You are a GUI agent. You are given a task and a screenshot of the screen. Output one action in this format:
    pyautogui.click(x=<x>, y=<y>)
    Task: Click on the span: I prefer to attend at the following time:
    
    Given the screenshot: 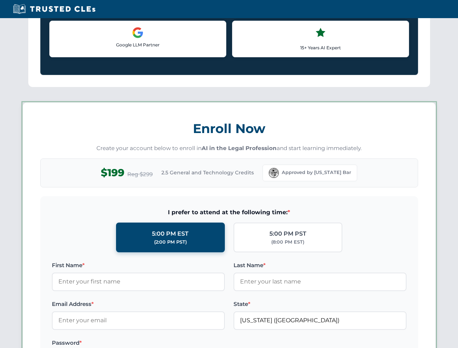 What is the action you would take?
    pyautogui.click(x=229, y=213)
    